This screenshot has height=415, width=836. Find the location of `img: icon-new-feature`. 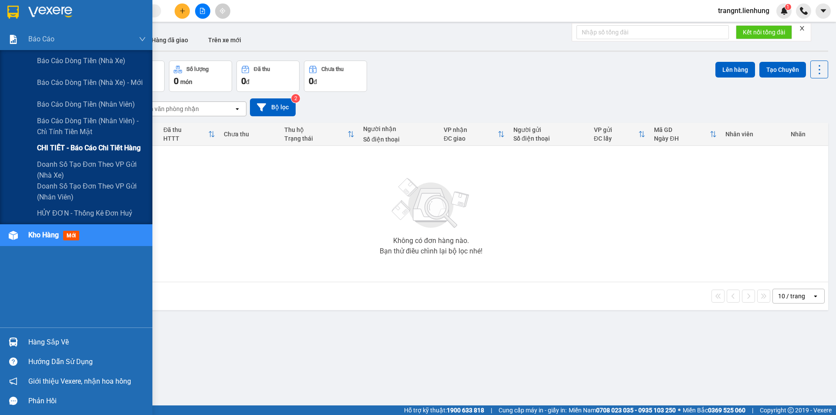

img: icon-new-feature is located at coordinates (784, 11).